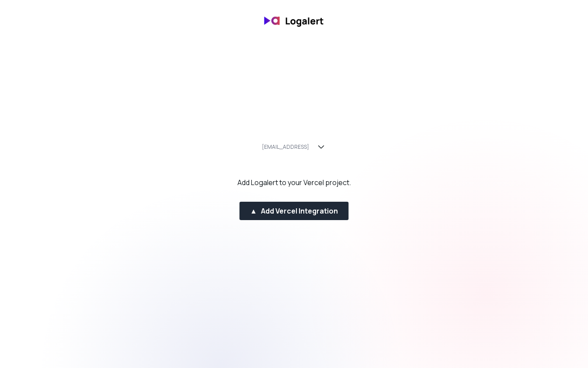 The image size is (588, 368). I want to click on div: Add Logalert to your Vercel project., so click(294, 182).